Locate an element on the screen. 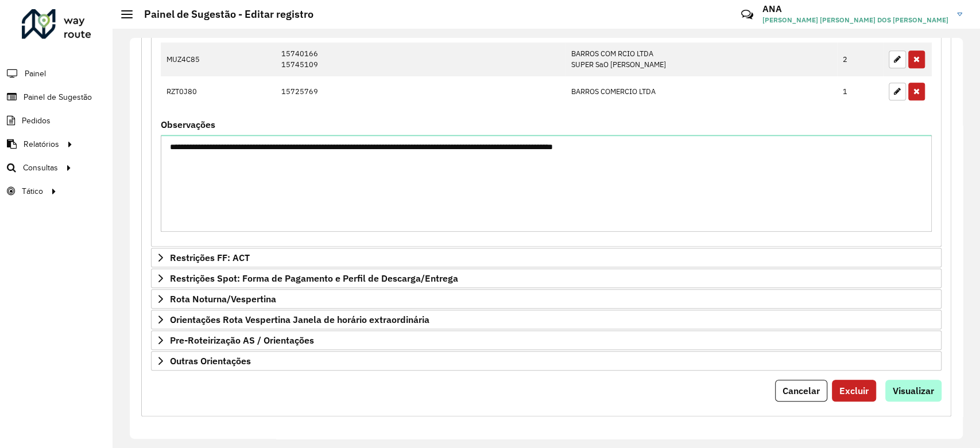 This screenshot has height=448, width=980. a: Restrições FF: ACT is located at coordinates (546, 258).